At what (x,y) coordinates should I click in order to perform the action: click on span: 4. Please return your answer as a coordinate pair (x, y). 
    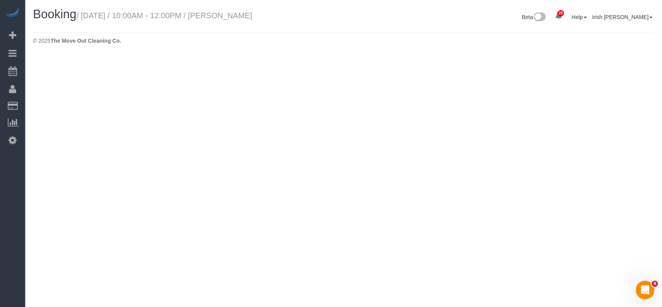
    Looking at the image, I should click on (655, 284).